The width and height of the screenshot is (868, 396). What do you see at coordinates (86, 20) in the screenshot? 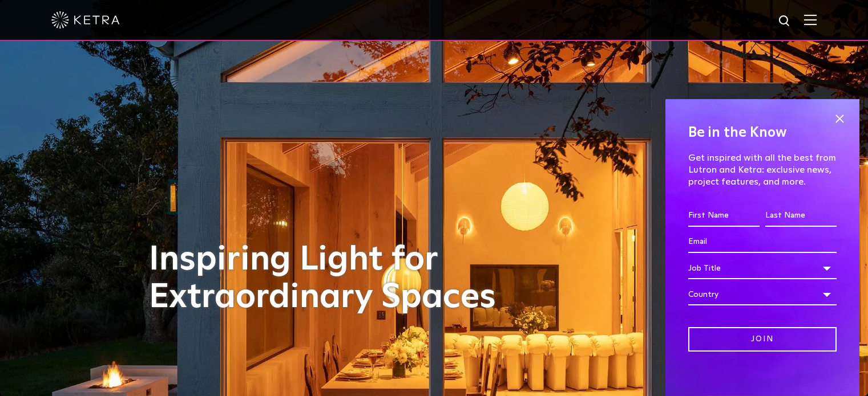
I see `img: ketra-logo-2019-white` at bounding box center [86, 20].